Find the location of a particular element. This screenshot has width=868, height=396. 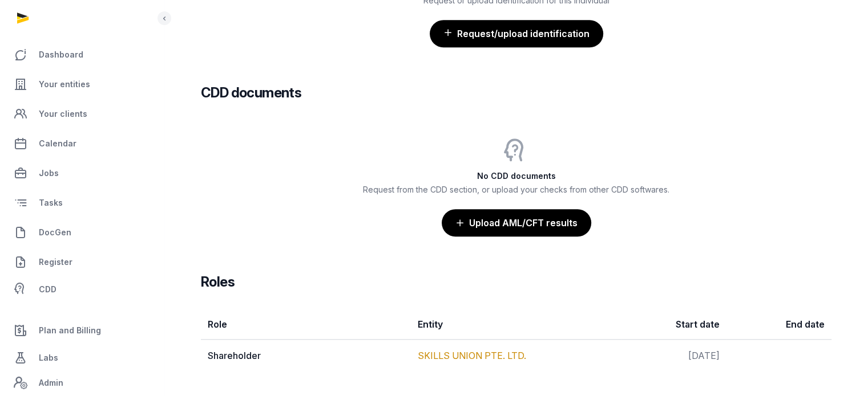

th: Role is located at coordinates (305, 324).